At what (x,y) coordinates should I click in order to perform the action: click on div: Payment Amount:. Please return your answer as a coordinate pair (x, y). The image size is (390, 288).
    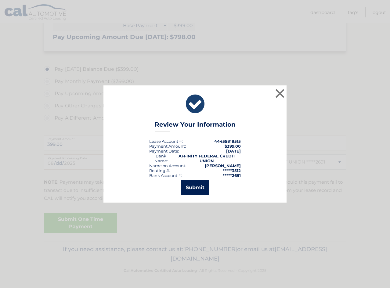
    Looking at the image, I should click on (168, 146).